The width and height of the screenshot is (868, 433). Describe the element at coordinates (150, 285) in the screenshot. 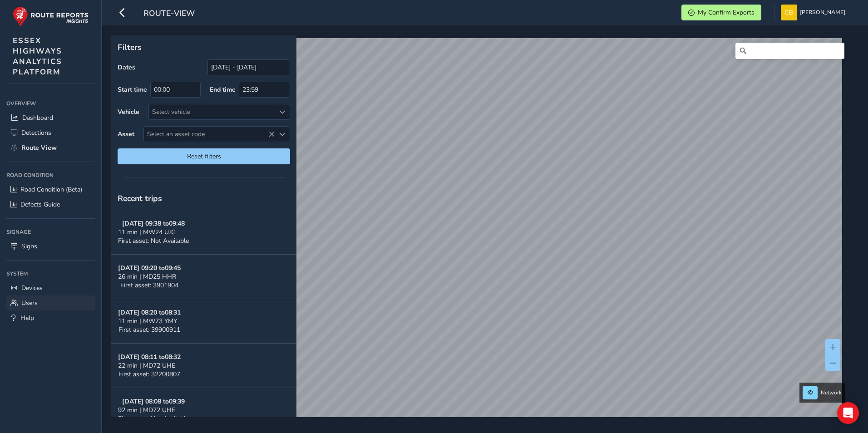

I see `span: First asset: 3901904` at that location.